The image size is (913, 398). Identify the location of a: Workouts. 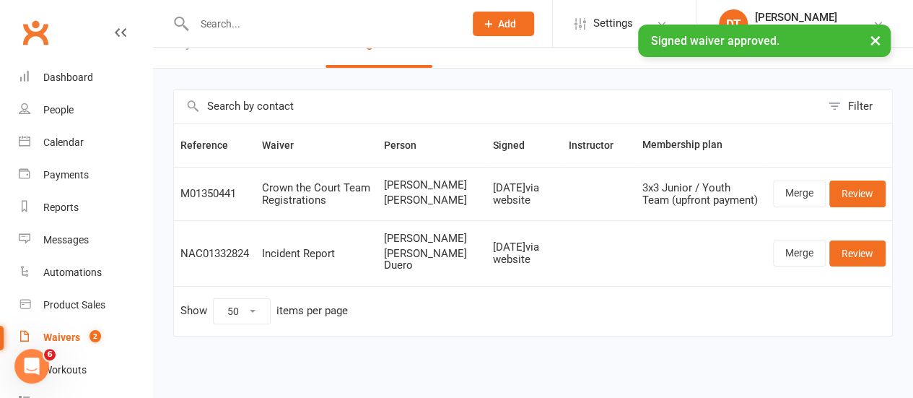
(85, 369).